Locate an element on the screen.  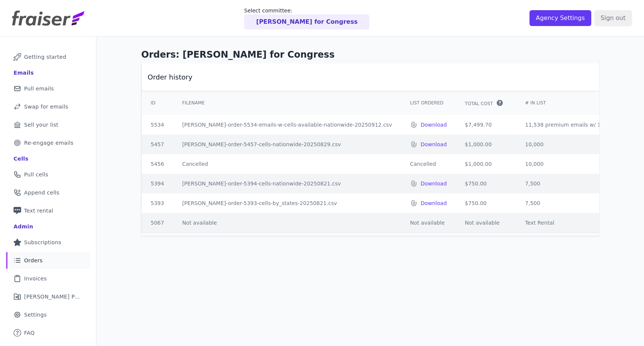
p: Cancelled is located at coordinates (429, 164).